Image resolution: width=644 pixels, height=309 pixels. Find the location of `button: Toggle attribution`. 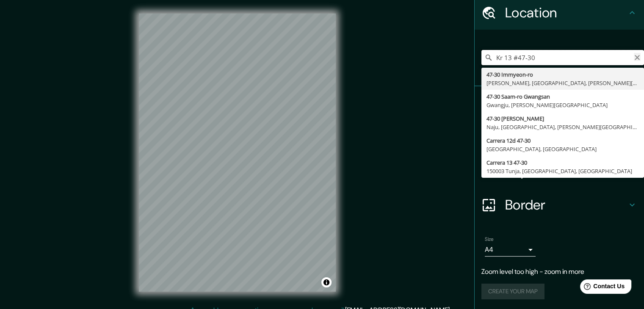

button: Toggle attribution is located at coordinates (327, 282).